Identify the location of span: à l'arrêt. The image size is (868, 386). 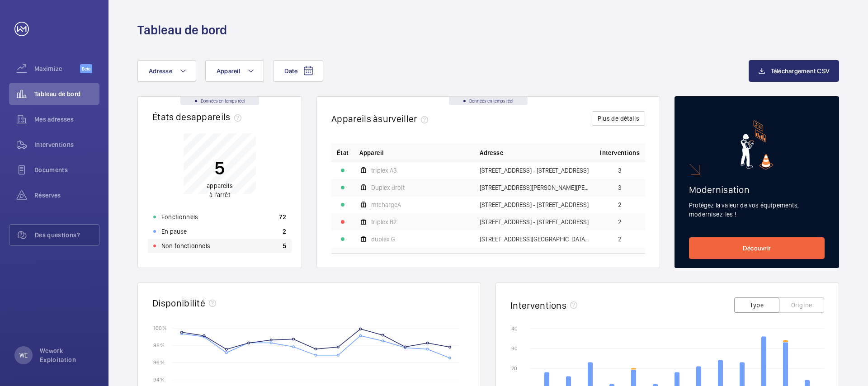
(220, 195).